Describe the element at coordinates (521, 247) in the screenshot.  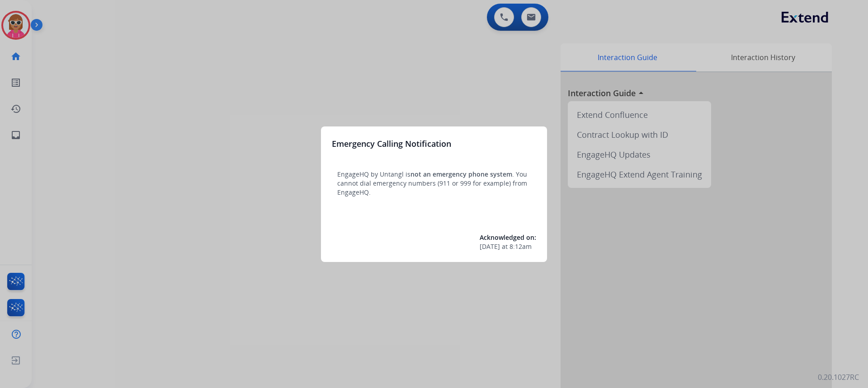
I see `span: 8:12am` at that location.